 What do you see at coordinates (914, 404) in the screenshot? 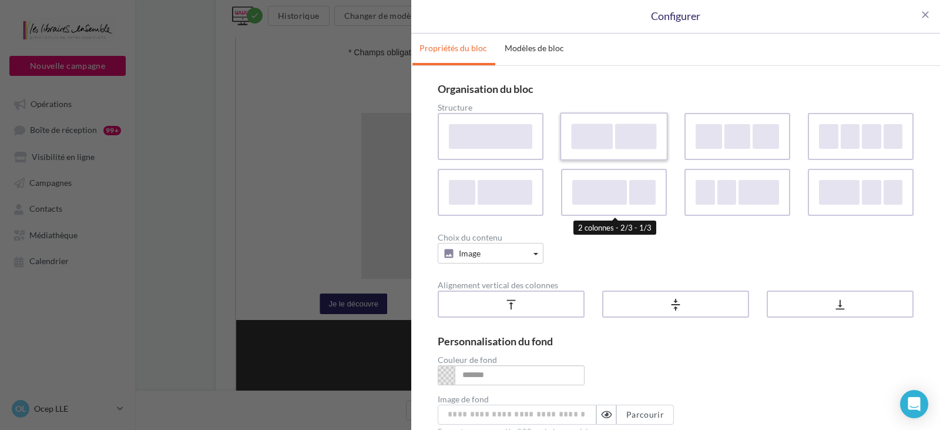
I see `div: Open Intercom Messenger` at bounding box center [914, 404].